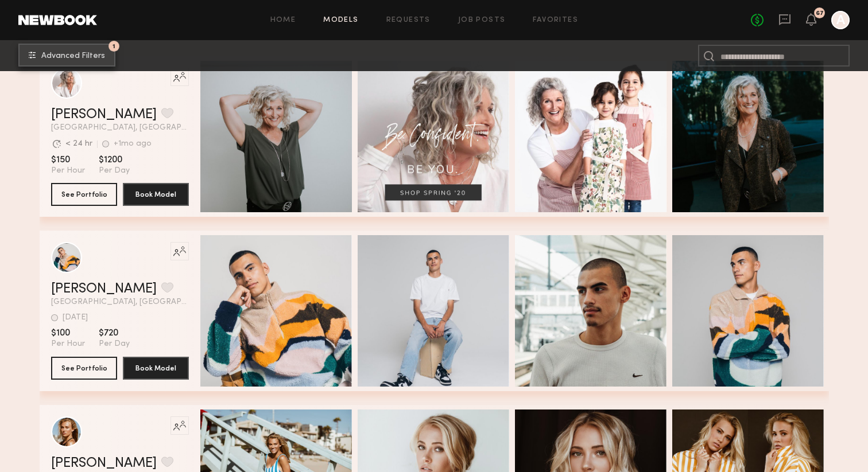 The image size is (868, 472). Describe the element at coordinates (79, 144) in the screenshot. I see `div: < 24 hr` at that location.